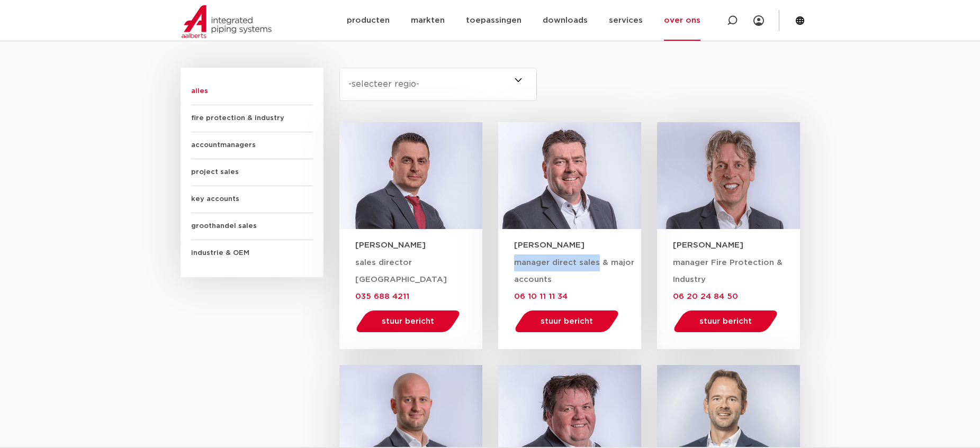  Describe the element at coordinates (252, 91) in the screenshot. I see `span: alles` at that location.